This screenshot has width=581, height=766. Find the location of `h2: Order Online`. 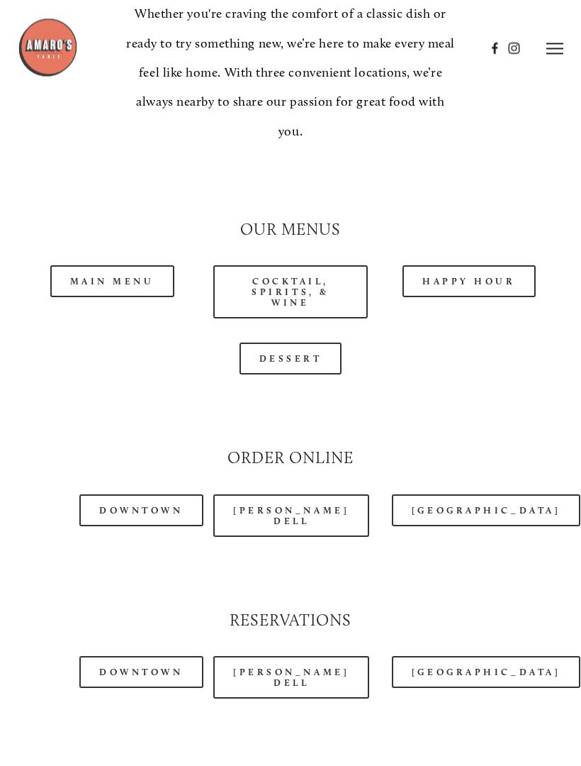

h2: Order Online is located at coordinates (291, 459).